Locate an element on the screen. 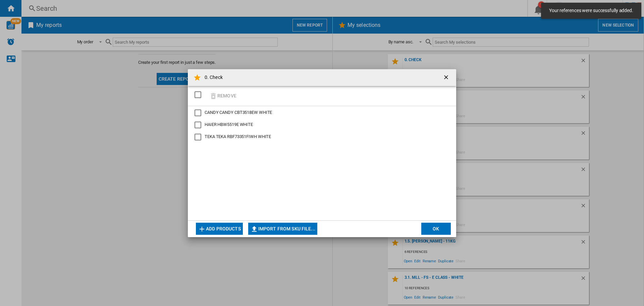 The image size is (644, 306). button: getI18NText('BUTTONS.CLOSE_DIALOG') is located at coordinates (447, 78).